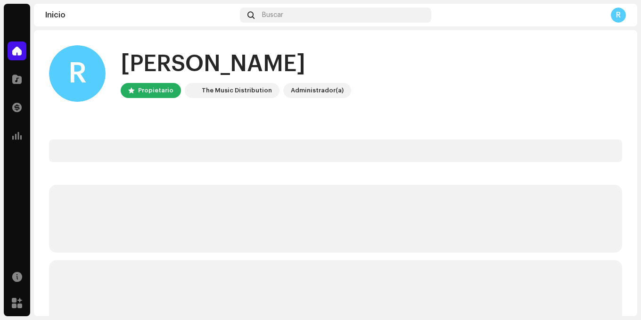  Describe the element at coordinates (155, 90) in the screenshot. I see `div: Propietario` at that location.